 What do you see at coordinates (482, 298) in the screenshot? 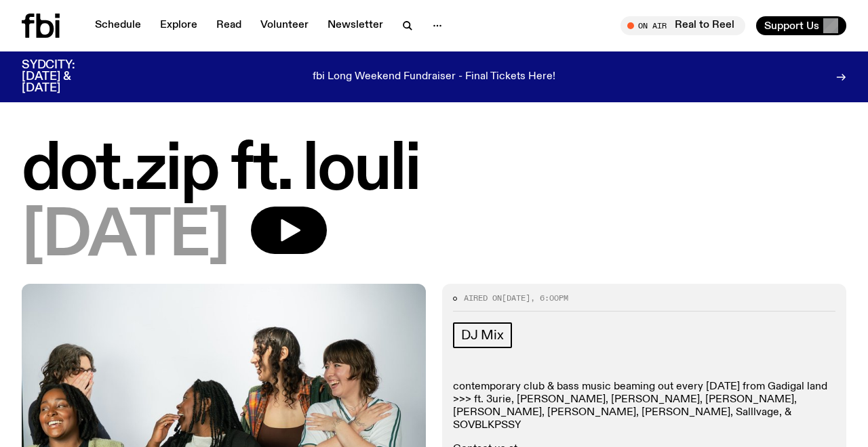
I see `span: Aired on` at bounding box center [482, 298].